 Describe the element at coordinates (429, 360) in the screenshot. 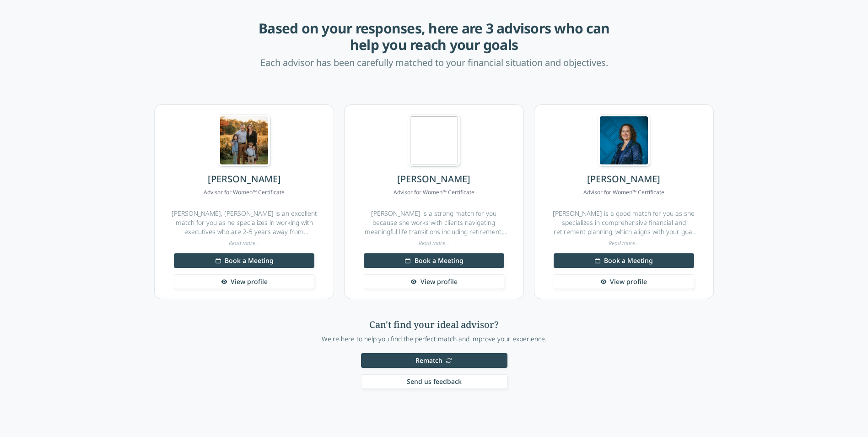

I see `span: Rematch` at that location.